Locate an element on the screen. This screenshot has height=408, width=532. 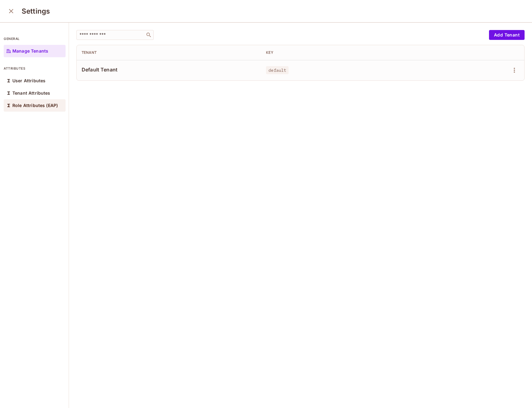
p: User Attributes is located at coordinates (29, 81).